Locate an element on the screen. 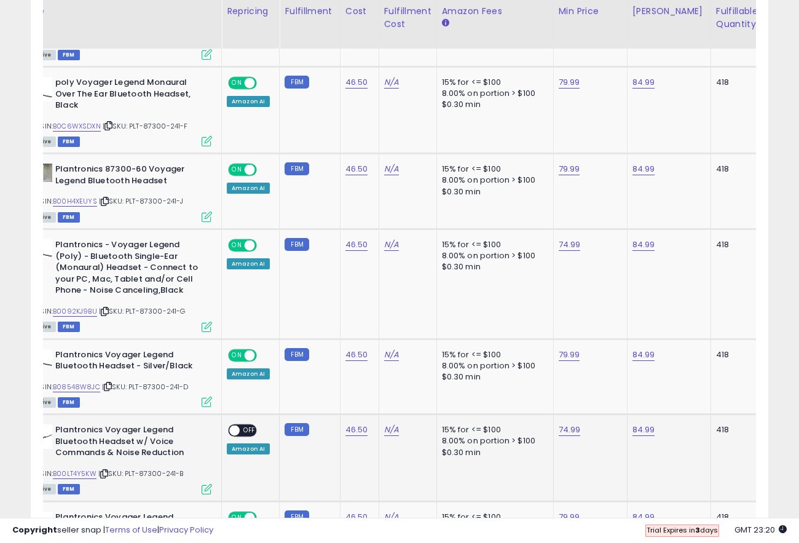  a: B00LT4Y5KW is located at coordinates (74, 473).